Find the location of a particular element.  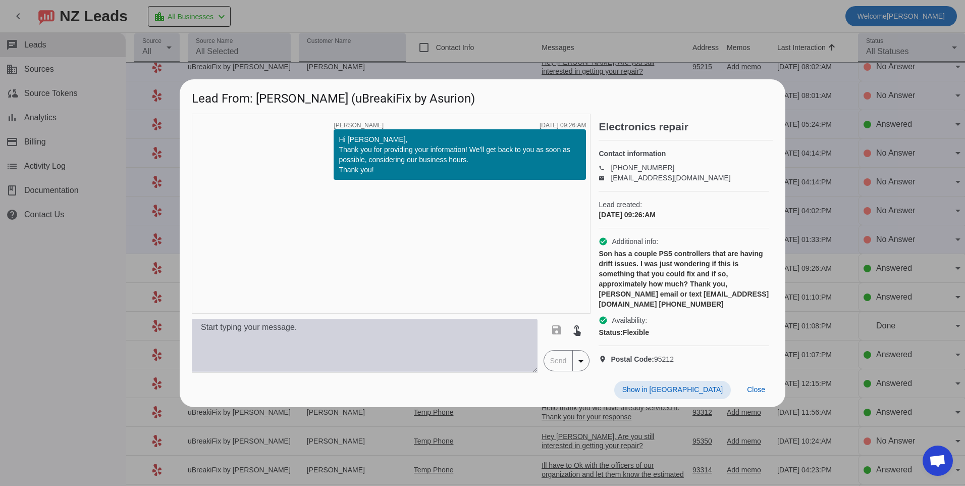

div: Flexible is located at coordinates (684, 332).